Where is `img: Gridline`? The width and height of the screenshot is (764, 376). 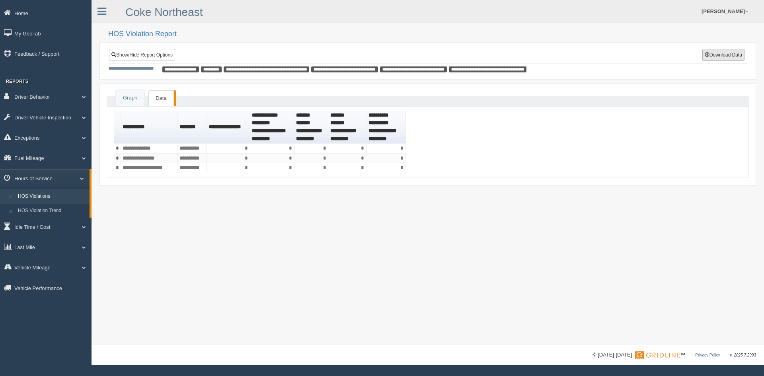
img: Gridline is located at coordinates (657, 355).